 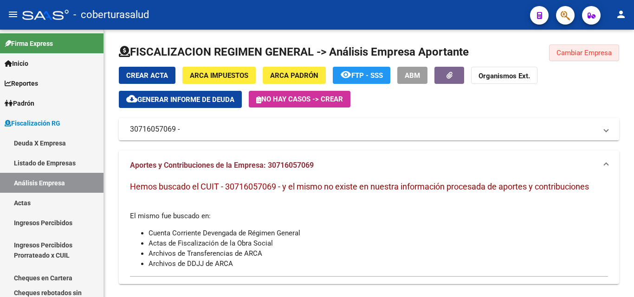 I want to click on span: ARCA Impuestos, so click(x=219, y=76).